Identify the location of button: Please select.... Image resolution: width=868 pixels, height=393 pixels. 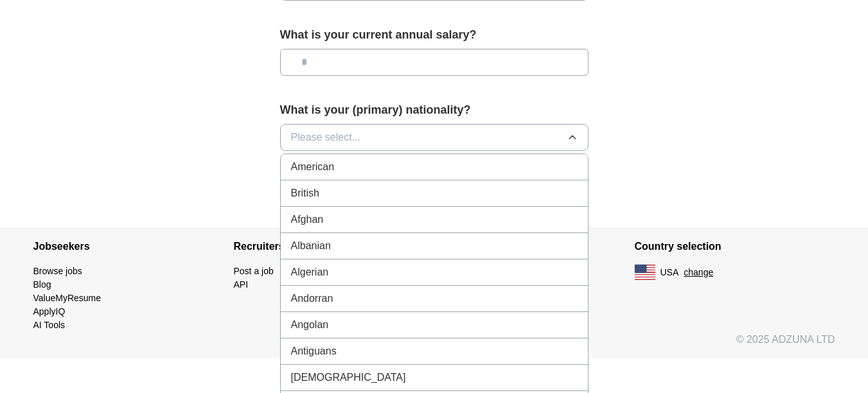
(434, 137).